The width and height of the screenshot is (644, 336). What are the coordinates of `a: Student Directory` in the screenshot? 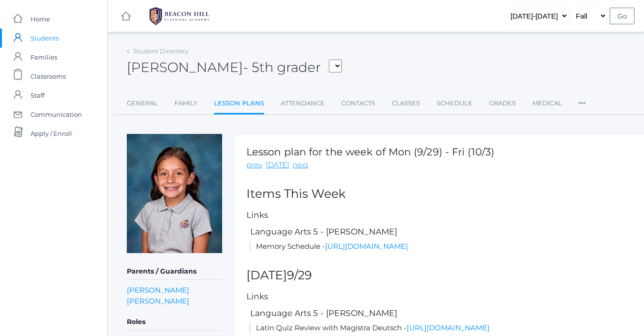 It's located at (161, 51).